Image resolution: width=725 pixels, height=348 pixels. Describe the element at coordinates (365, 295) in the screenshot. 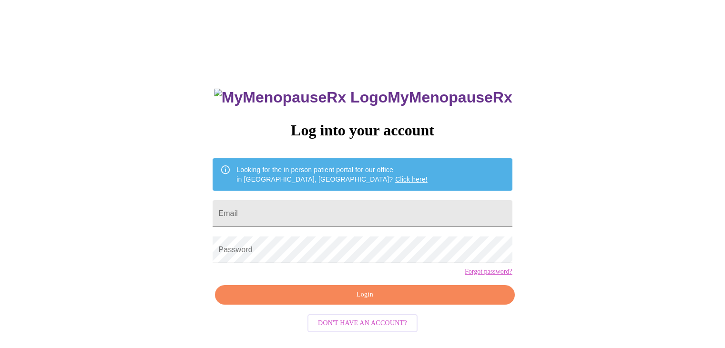

I see `span: Login` at that location.